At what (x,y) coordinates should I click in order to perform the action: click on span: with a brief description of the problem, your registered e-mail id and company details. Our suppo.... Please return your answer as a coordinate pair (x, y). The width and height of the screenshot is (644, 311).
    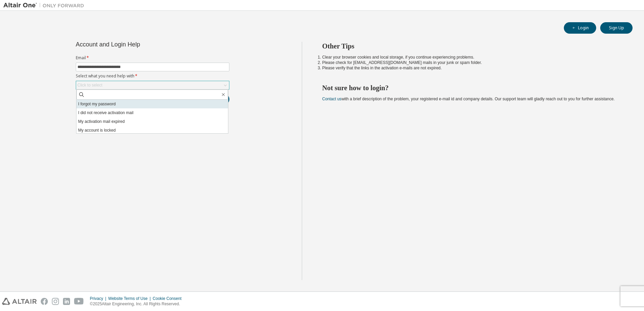
    Looking at the image, I should click on (468, 99).